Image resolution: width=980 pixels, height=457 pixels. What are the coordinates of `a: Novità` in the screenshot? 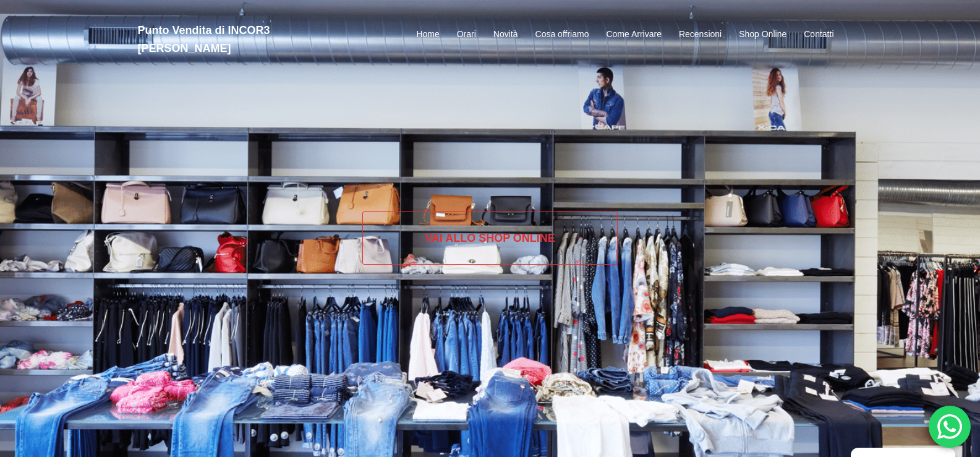 It's located at (506, 34).